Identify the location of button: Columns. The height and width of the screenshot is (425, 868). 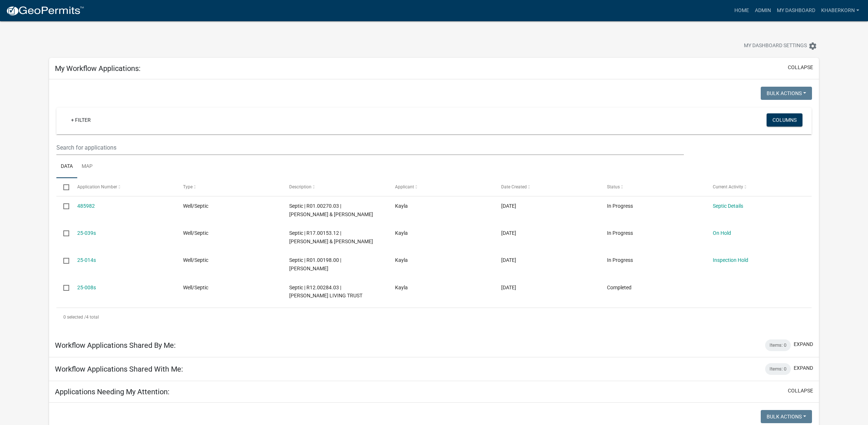
(785, 120).